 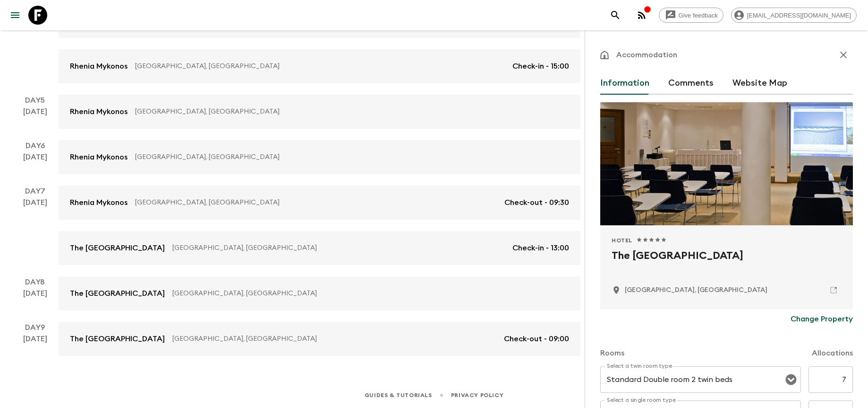 I want to click on p: Accommodation, so click(x=647, y=54).